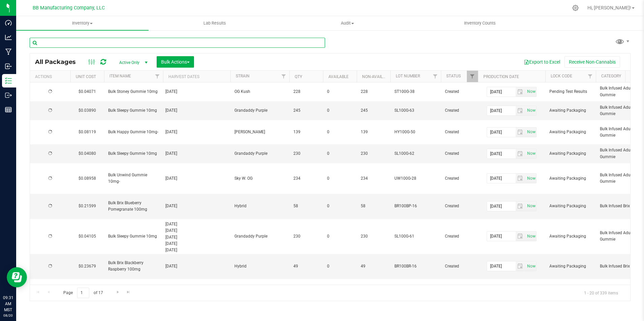 The width and height of the screenshot is (644, 321). What do you see at coordinates (177, 43) in the screenshot?
I see `input: Search Package ID, Item Name, SKU, Lot or Part Number...` at bounding box center [177, 43].